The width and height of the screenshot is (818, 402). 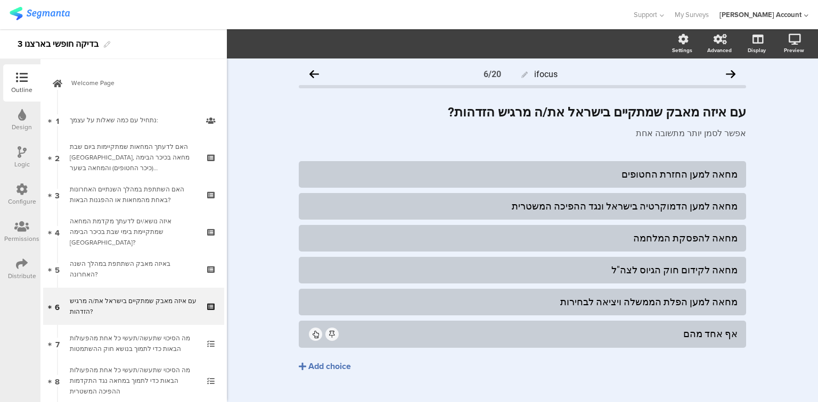 I want to click on div: נתחיל עם כמה שאלות על עצמך:, so click(x=133, y=120).